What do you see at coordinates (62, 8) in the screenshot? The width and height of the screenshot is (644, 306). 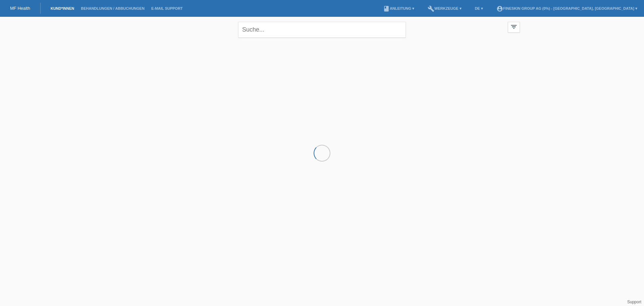 I see `a: Kund*innen` at bounding box center [62, 8].